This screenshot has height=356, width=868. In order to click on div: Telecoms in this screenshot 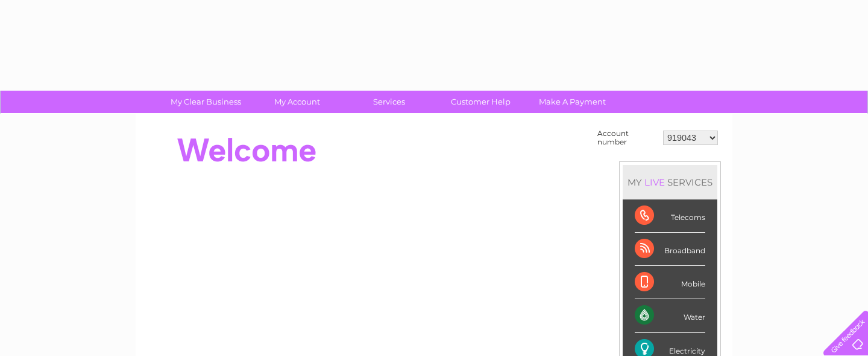, I will do `click(670, 216)`.